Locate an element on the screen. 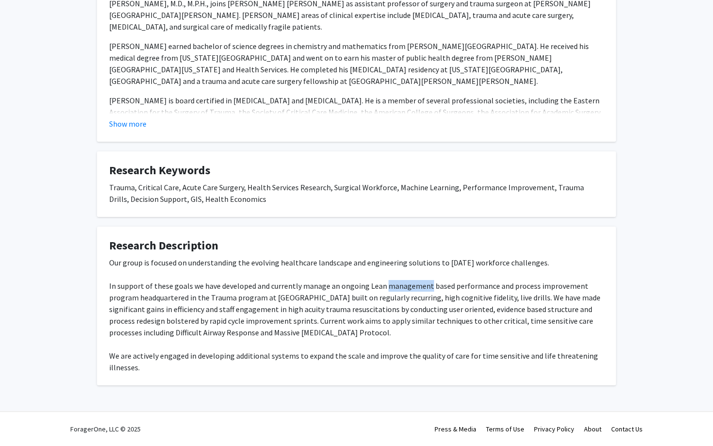 This screenshot has height=446, width=713. a: About is located at coordinates (593, 429).